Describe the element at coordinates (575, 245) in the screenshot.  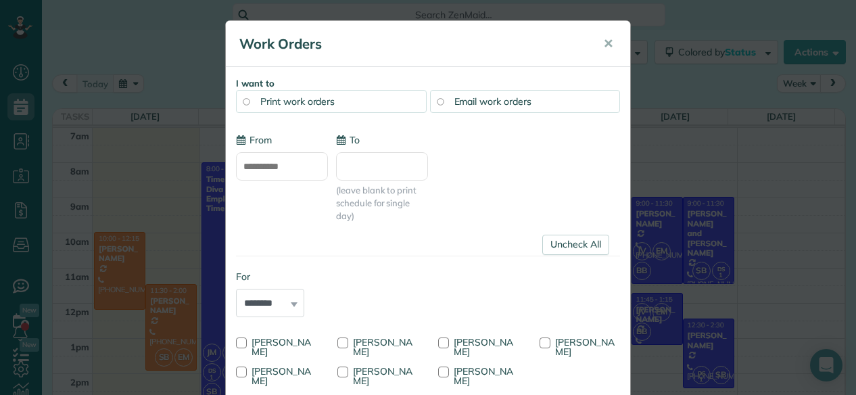
I see `a: Uncheck All` at that location.